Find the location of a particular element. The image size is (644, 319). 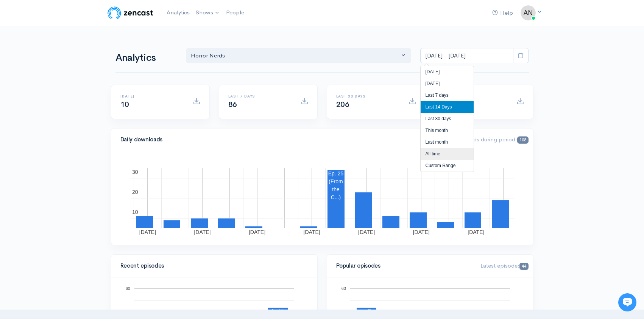

div: A chart. is located at coordinates (322, 198).